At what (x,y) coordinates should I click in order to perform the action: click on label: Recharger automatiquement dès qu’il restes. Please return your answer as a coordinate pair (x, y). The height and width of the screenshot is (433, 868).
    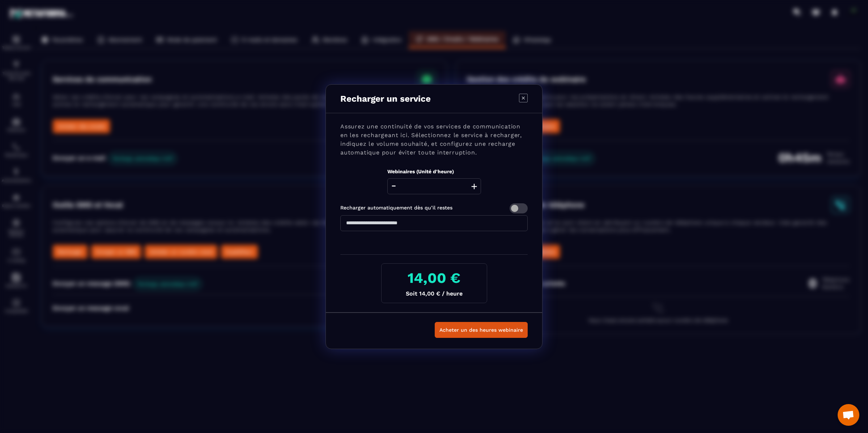
    Looking at the image, I should click on (397, 207).